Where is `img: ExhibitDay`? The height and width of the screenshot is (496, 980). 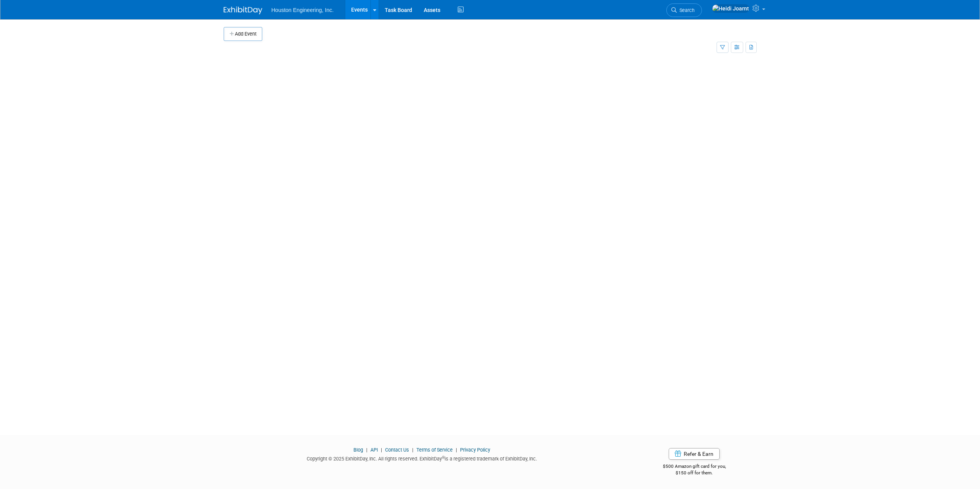 img: ExhibitDay is located at coordinates (243, 10).